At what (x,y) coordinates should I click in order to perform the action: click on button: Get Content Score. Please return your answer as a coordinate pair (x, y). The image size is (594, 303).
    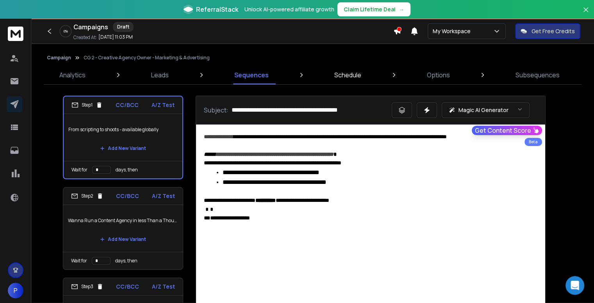
    Looking at the image, I should click on (507, 130).